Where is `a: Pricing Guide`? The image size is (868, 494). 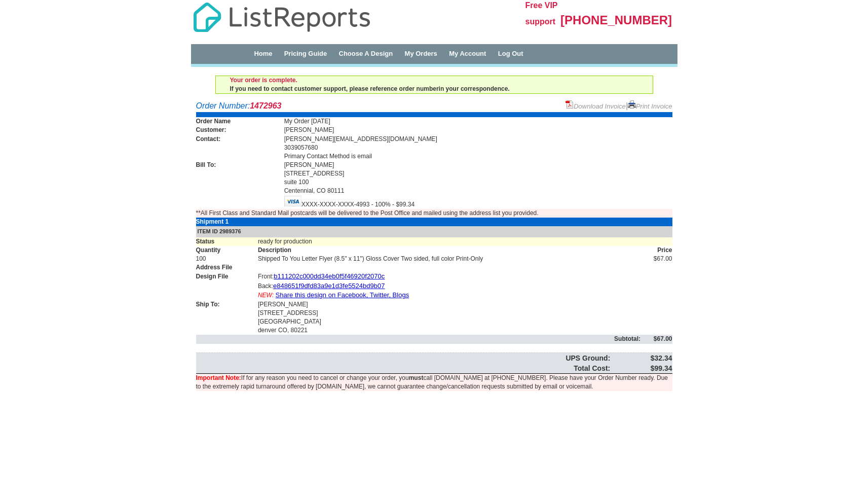 a: Pricing Guide is located at coordinates (306, 54).